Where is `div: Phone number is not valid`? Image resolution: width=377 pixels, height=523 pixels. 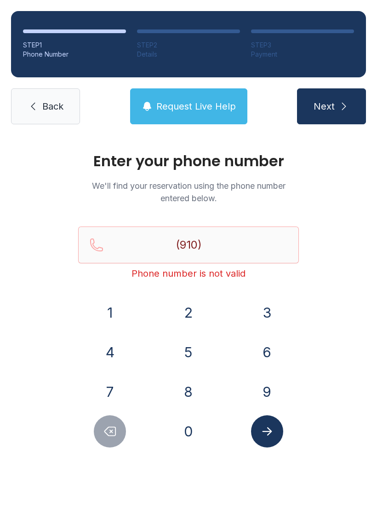 div: Phone number is not valid is located at coordinates (189, 273).